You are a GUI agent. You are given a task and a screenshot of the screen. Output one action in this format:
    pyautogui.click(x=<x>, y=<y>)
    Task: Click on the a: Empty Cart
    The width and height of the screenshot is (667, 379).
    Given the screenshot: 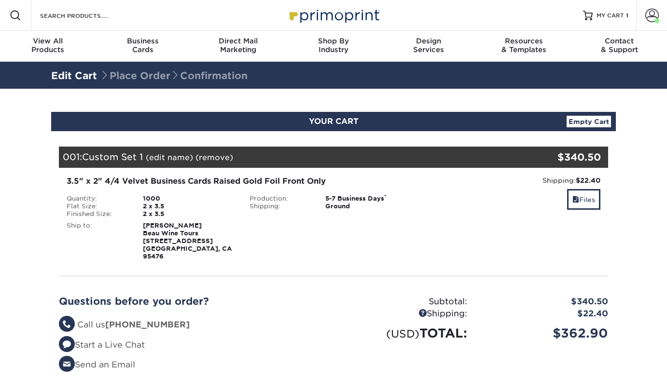 What is the action you would take?
    pyautogui.click(x=588, y=122)
    